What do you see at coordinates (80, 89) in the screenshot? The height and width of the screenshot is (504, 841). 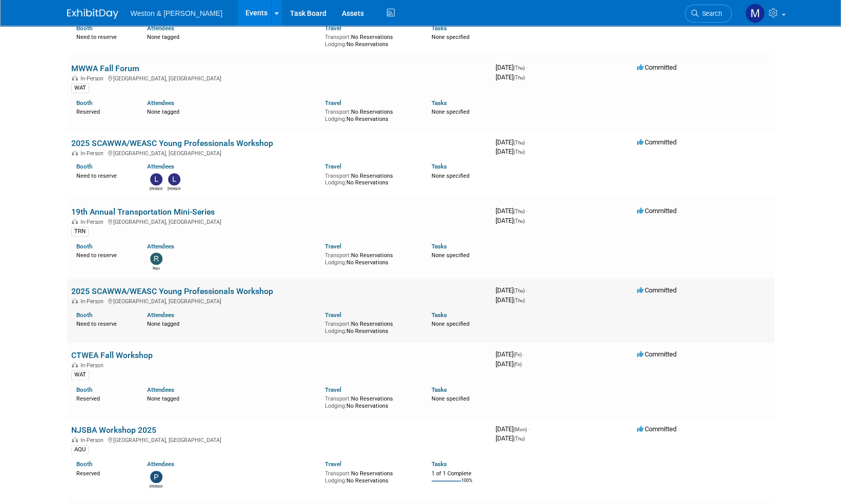 I see `div: WAT` at bounding box center [80, 89].